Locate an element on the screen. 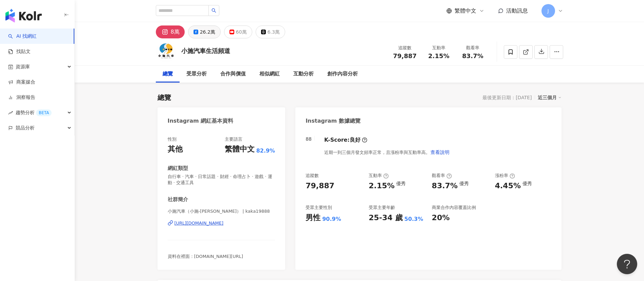 The height and width of the screenshot is (281, 644). span: 查看說明 is located at coordinates (440, 153).